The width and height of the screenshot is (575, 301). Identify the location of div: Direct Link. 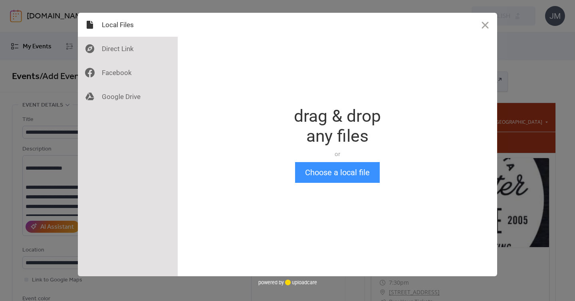
(128, 49).